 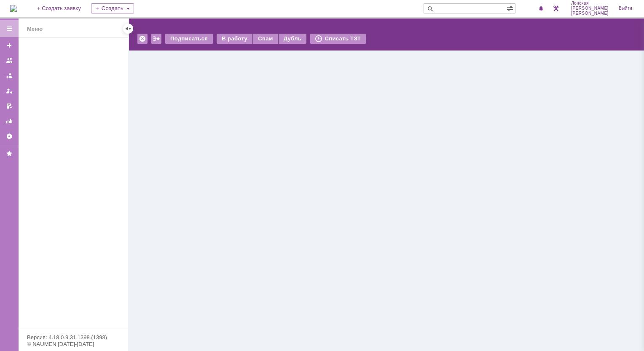 What do you see at coordinates (128, 28) in the screenshot?
I see `div: Скрыть меню` at bounding box center [128, 28].